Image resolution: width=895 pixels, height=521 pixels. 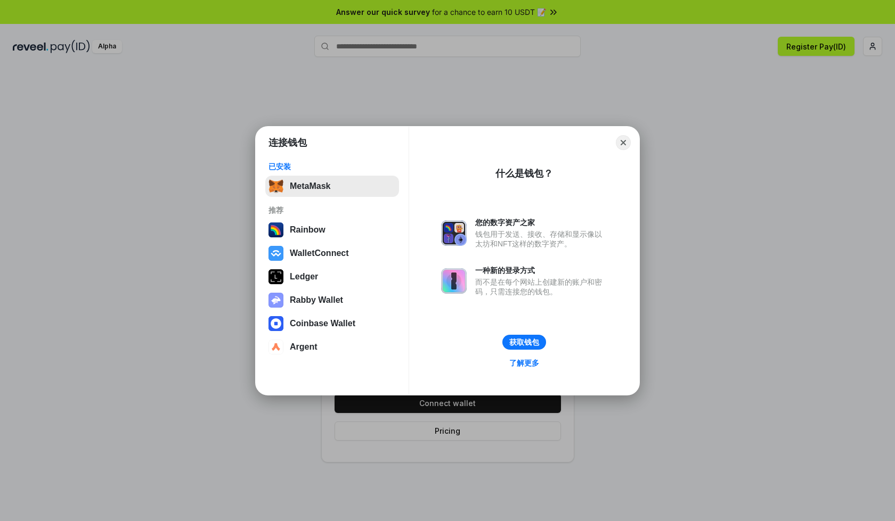 I want to click on div: 获取钱包, so click(x=524, y=342).